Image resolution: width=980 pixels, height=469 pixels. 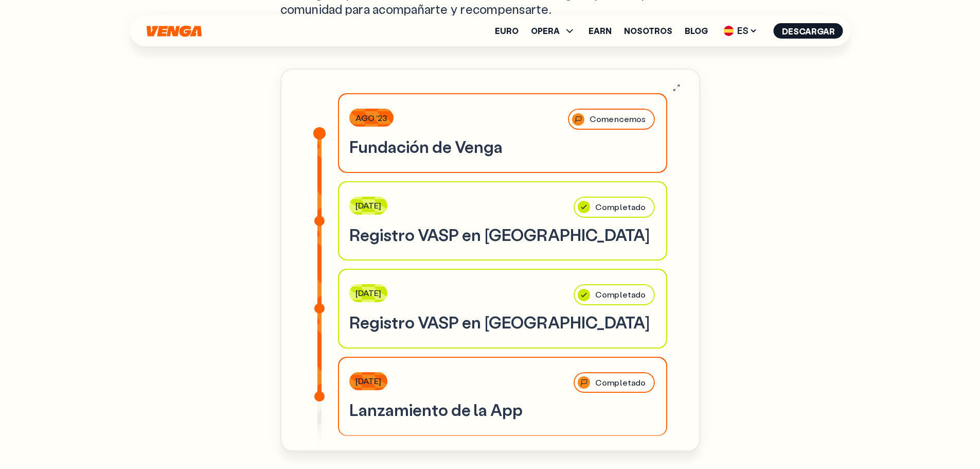 I want to click on h3: Fundación de Venga, so click(x=503, y=147).